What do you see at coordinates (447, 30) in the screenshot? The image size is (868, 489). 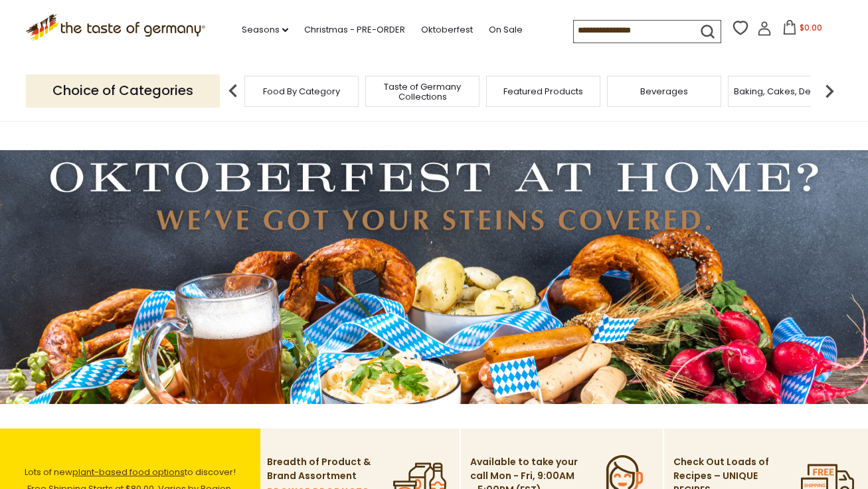 I see `a: Oktoberfest` at bounding box center [447, 30].